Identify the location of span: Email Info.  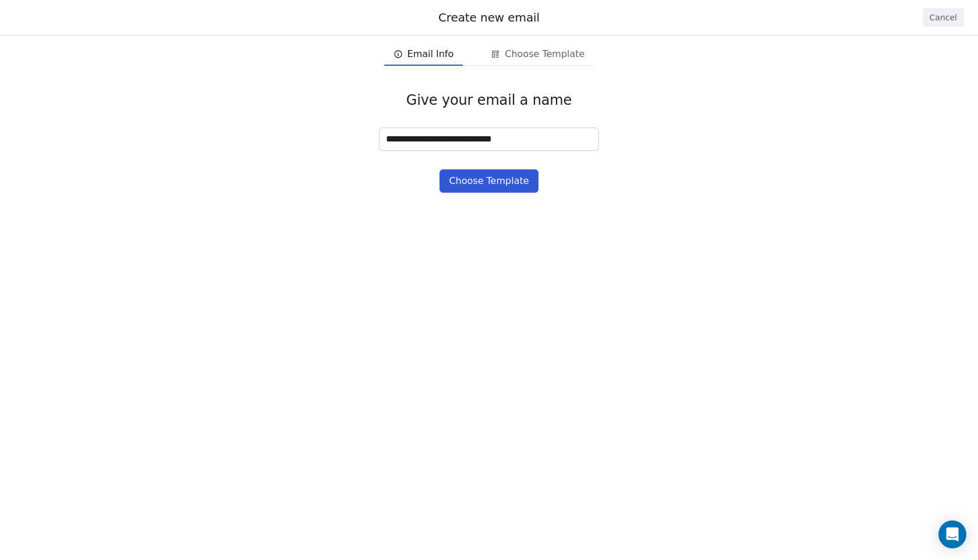
(431, 54).